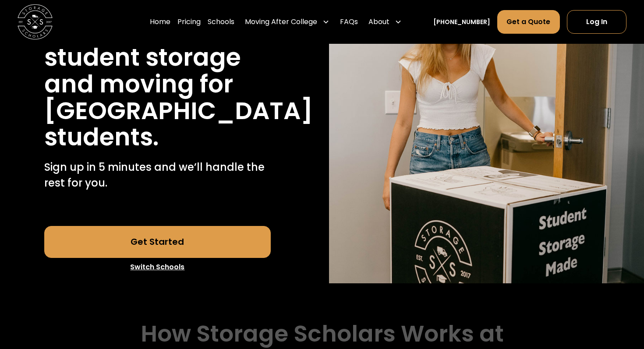 The width and height of the screenshot is (644, 349). Describe the element at coordinates (189, 22) in the screenshot. I see `a: Pricing` at that location.